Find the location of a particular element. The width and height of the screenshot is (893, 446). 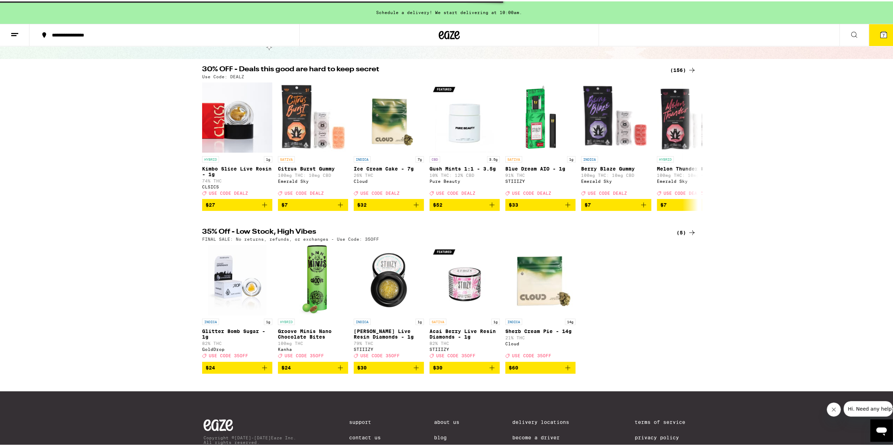

div: (156) is located at coordinates (683, 69).